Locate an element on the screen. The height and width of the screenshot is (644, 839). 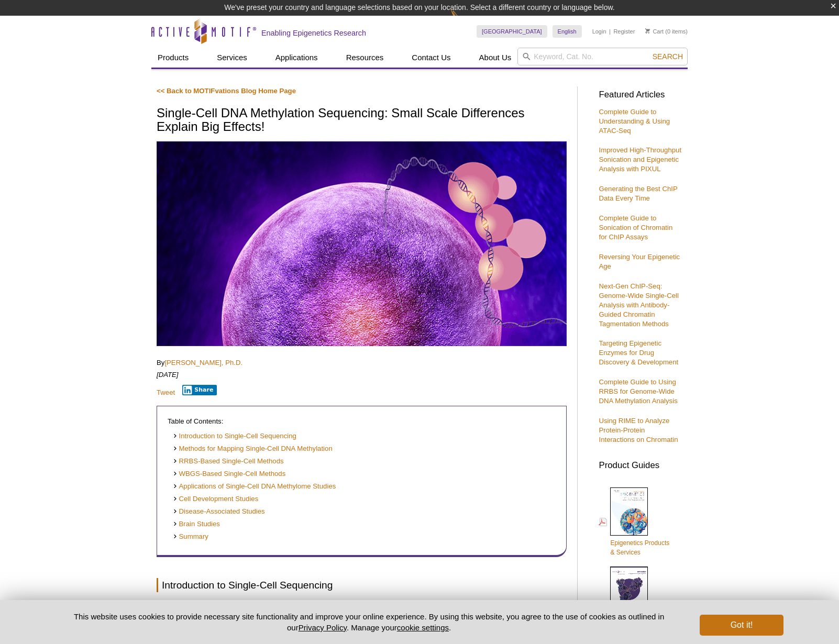
a: Generating the Best ChIP Data Every Time is located at coordinates (638, 193).